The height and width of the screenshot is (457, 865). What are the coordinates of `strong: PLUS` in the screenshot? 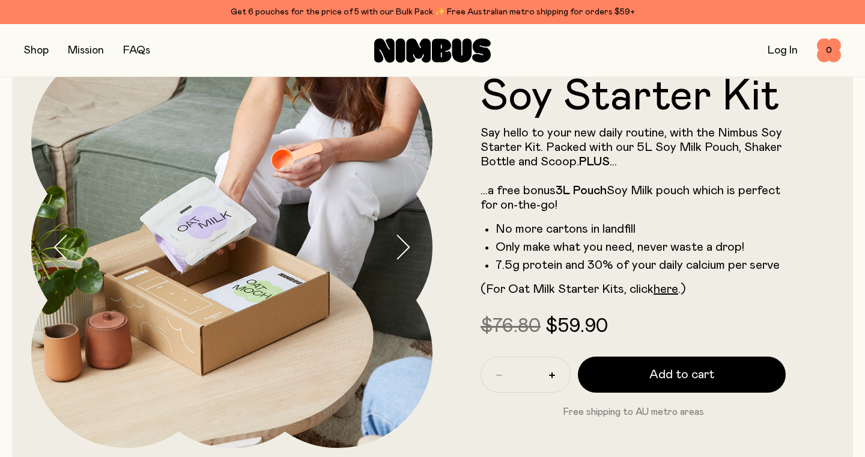 It's located at (594, 162).